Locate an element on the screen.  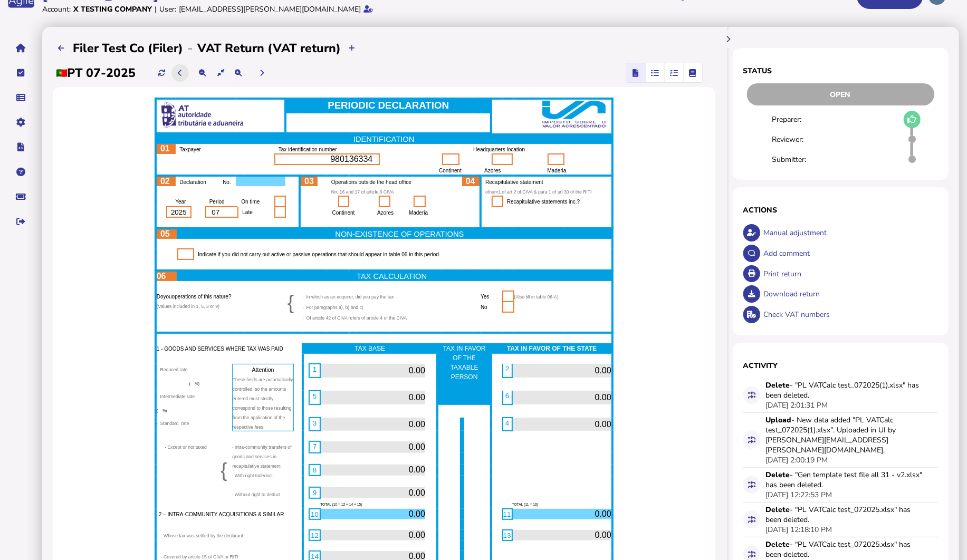
button: Download return is located at coordinates (752, 294).